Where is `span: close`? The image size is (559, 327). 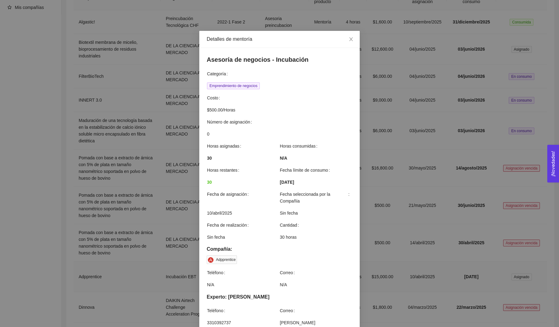 span: close is located at coordinates (351, 39).